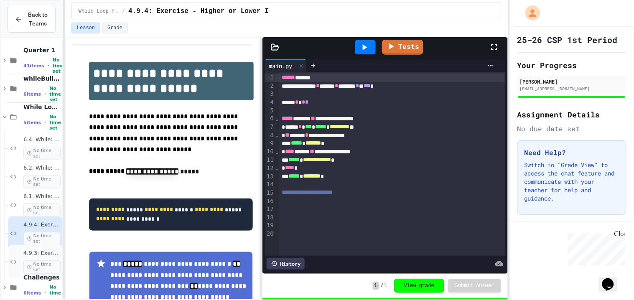 The image size is (634, 300). Describe the element at coordinates (269, 111) in the screenshot. I see `div: 5` at that location.